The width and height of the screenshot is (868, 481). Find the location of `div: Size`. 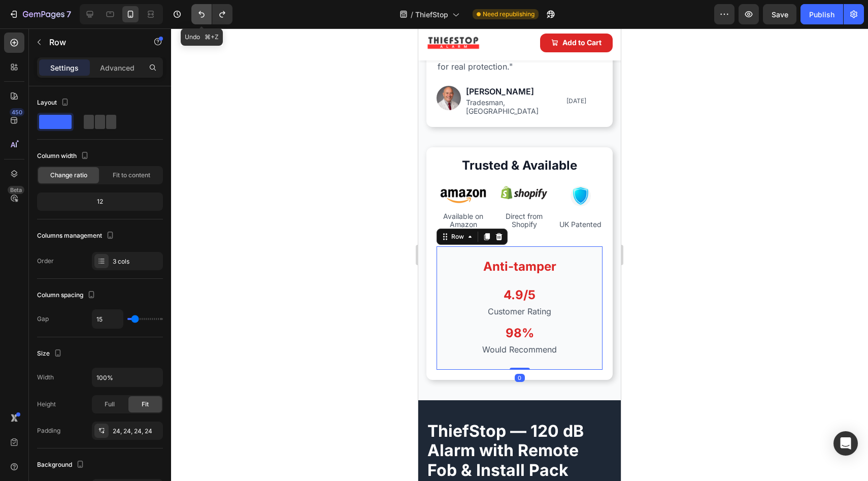

div: Size is located at coordinates (50, 353).